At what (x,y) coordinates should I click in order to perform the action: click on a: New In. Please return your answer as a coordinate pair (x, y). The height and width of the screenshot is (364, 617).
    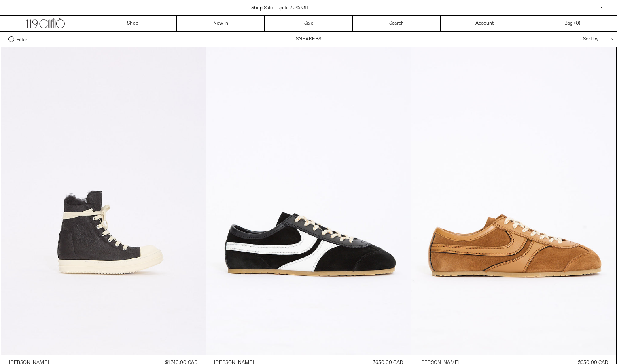
    Looking at the image, I should click on (220, 24).